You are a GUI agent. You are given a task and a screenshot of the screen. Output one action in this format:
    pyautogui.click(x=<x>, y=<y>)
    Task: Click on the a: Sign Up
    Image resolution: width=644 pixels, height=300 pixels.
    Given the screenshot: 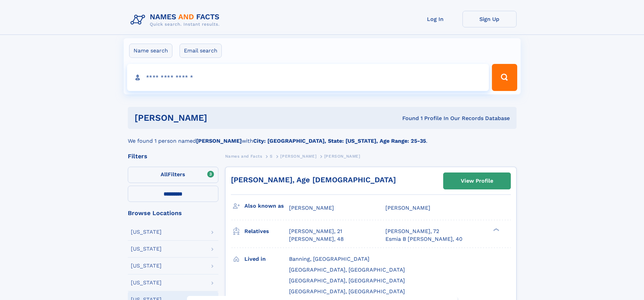 What is the action you would take?
    pyautogui.click(x=490, y=19)
    